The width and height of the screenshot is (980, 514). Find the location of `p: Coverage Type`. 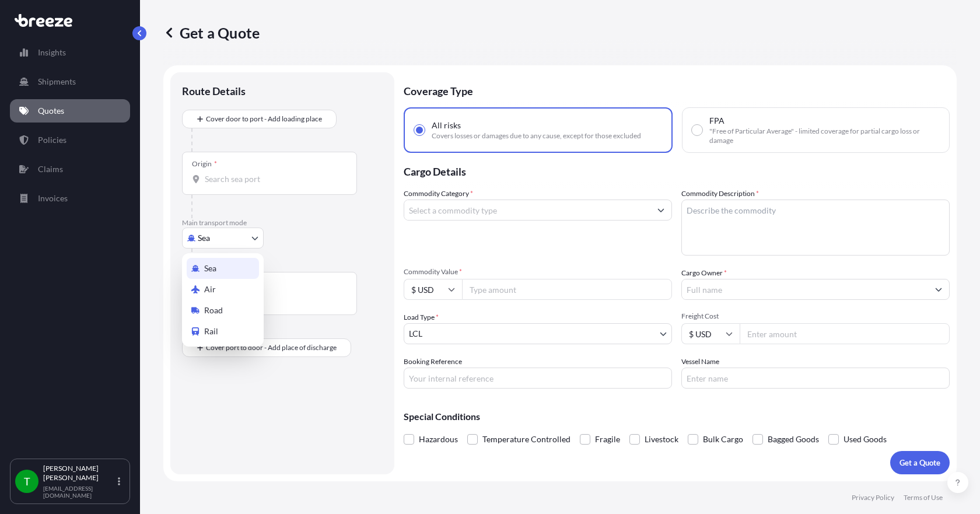

p: Coverage Type is located at coordinates (677, 90).